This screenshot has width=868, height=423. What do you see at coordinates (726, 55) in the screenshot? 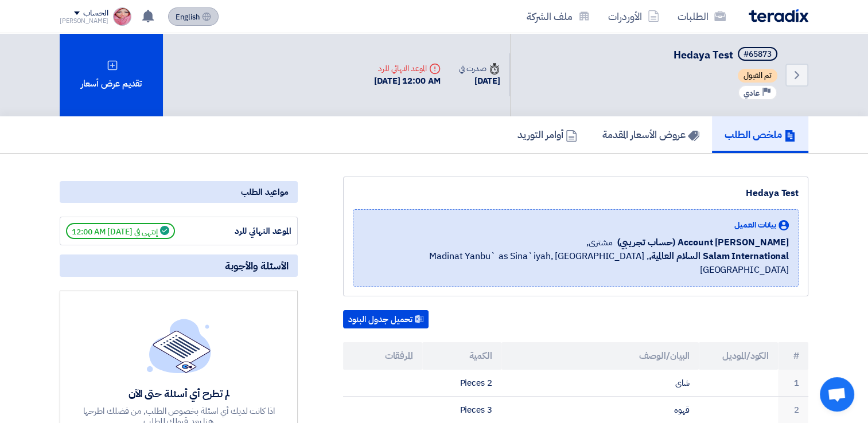
I see `h5: Hedaya Test` at bounding box center [726, 55].